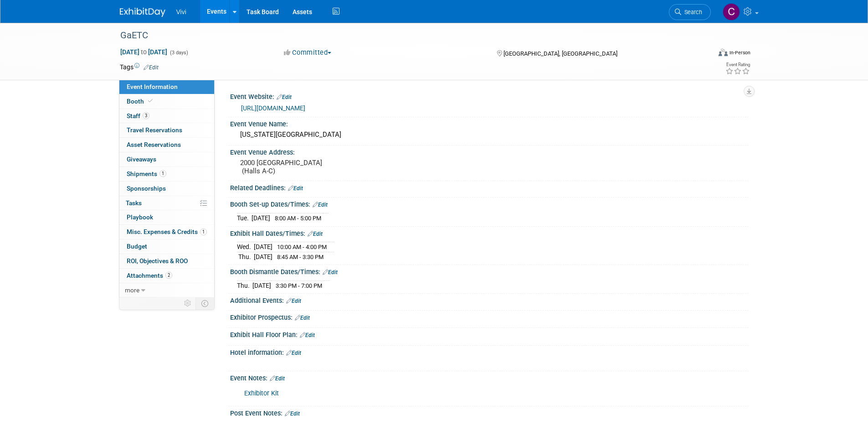 The image size is (868, 431). Describe the element at coordinates (299, 285) in the screenshot. I see `span: 3:30 PM - 7:00 PM` at that location.